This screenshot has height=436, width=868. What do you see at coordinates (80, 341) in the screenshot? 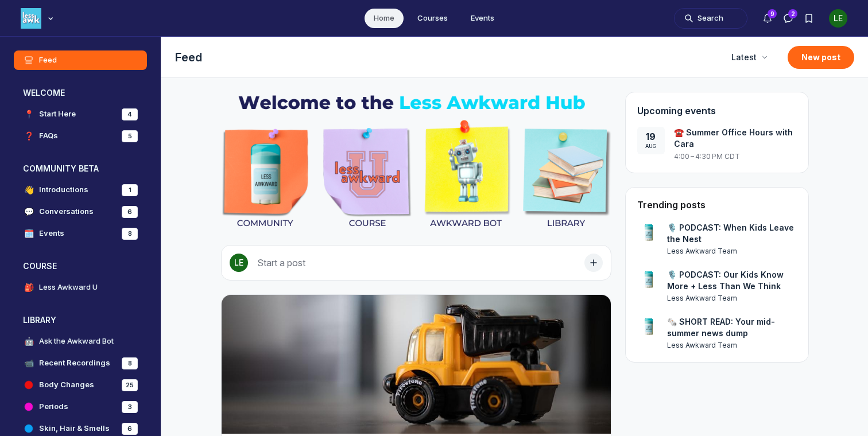
I see `a: 🤖Ask the Awkward Bot` at bounding box center [80, 341].